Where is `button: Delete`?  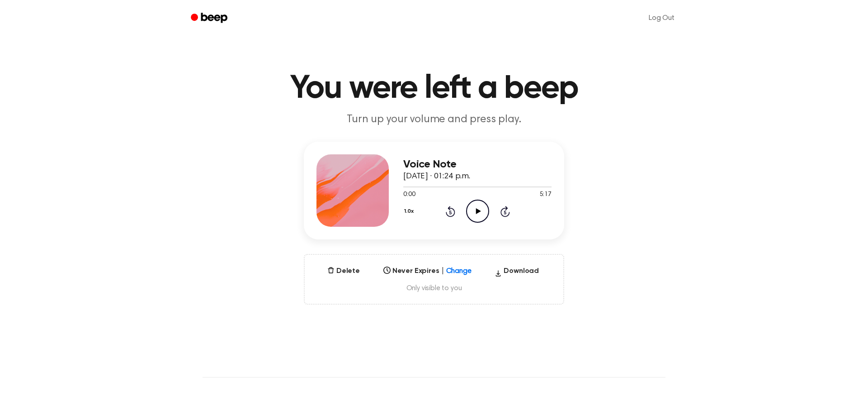 button: Delete is located at coordinates (343, 271).